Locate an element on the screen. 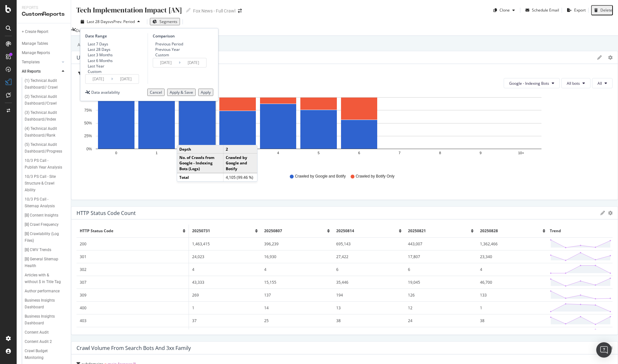 Image resolution: width=618 pixels, height=364 pixels. div: Business Insights Dashboard is located at coordinates (43, 320).